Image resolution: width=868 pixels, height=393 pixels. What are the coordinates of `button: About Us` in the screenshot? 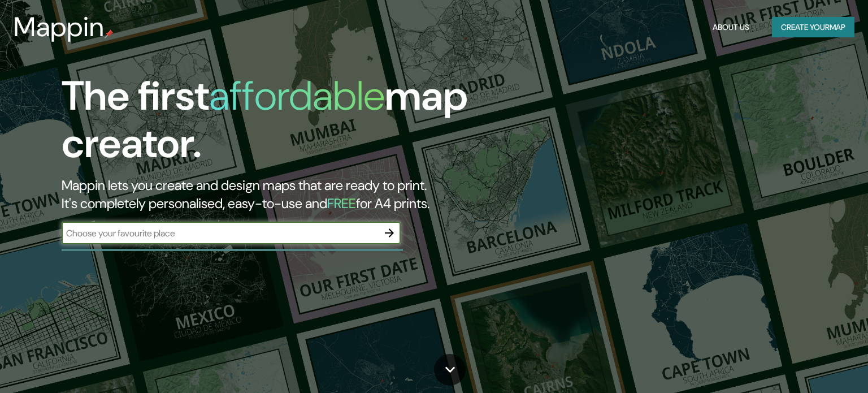 It's located at (731, 27).